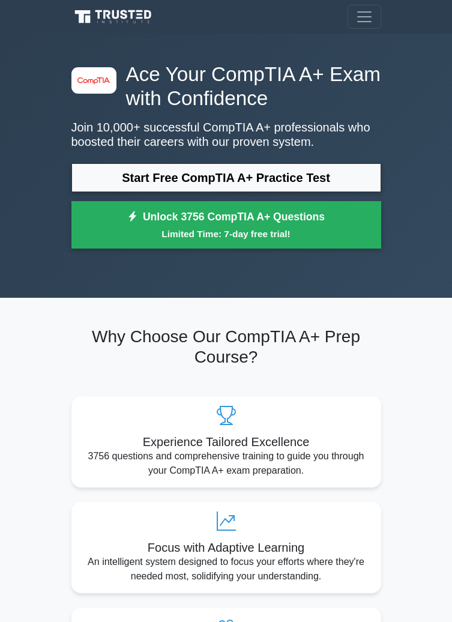 The height and width of the screenshot is (622, 452). Describe the element at coordinates (227, 234) in the screenshot. I see `small: Limited Time: 7-day free trial!` at that location.